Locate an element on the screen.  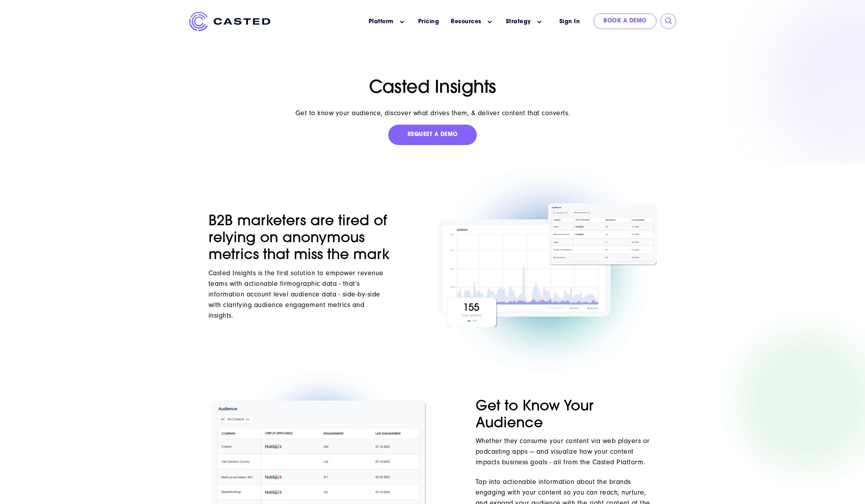
p: Casted Insights is the first solution to empower revenue teams with actionable firmographic data ... is located at coordinates (299, 293).